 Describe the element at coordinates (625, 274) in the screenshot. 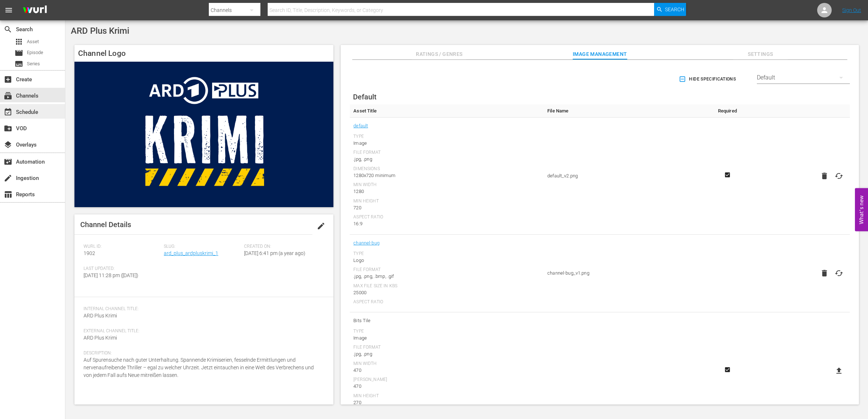

I see `td: channel-bug_v1.png` at that location.